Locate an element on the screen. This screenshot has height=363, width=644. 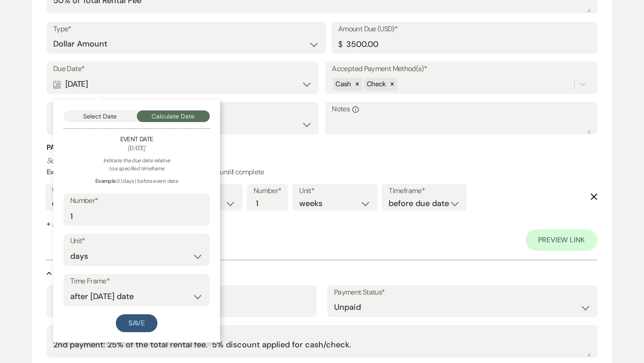
button: Save is located at coordinates (137, 323).